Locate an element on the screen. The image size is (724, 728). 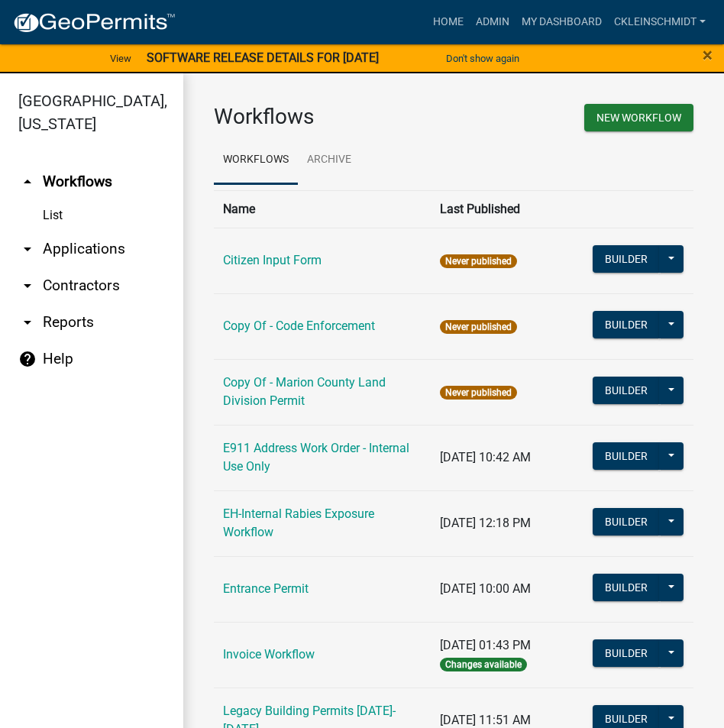
i: help is located at coordinates (27, 359).